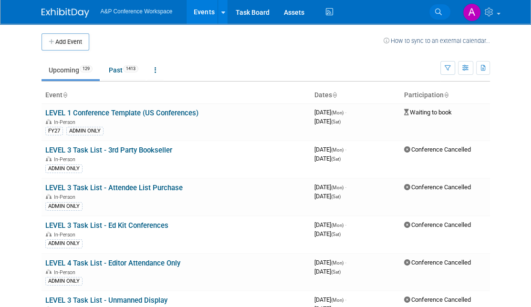 This screenshot has width=531, height=307. I want to click on a: LEVEL 3 Task List - Unmanned Display, so click(106, 301).